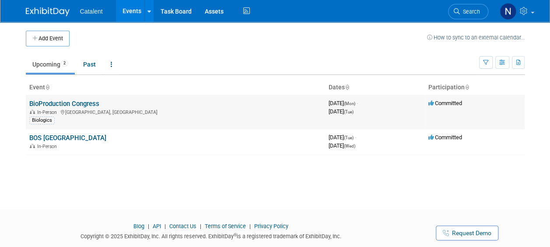  I want to click on img: Nicole Bullock, so click(508, 11).